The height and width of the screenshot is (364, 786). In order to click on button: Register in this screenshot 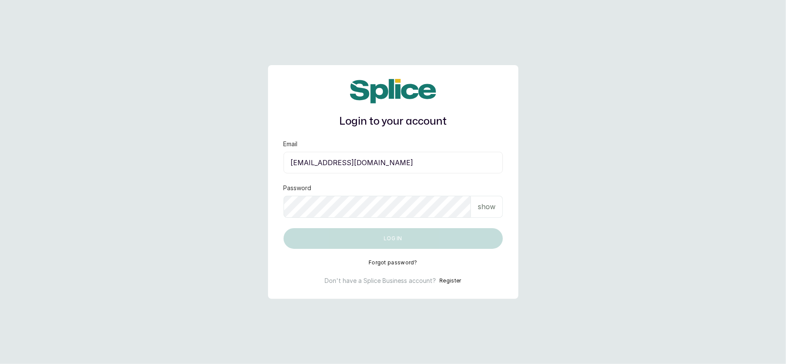, I will do `click(450, 281)`.